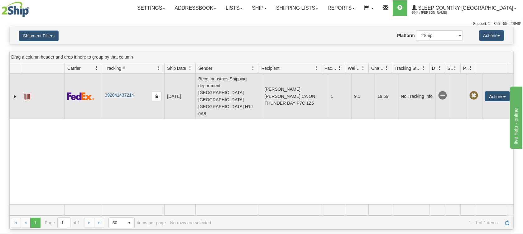  What do you see at coordinates (117, 223) in the screenshot?
I see `span: 50` at bounding box center [117, 223].